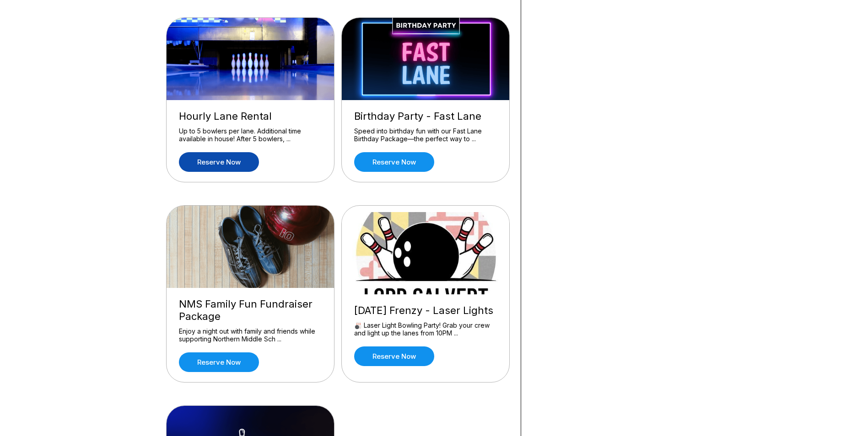  What do you see at coordinates (426, 329) in the screenshot?
I see `div: 🎳 Laser Light Bowling Party! Grab your crew and light up the lanes from 10PM ...` at bounding box center [426, 329].